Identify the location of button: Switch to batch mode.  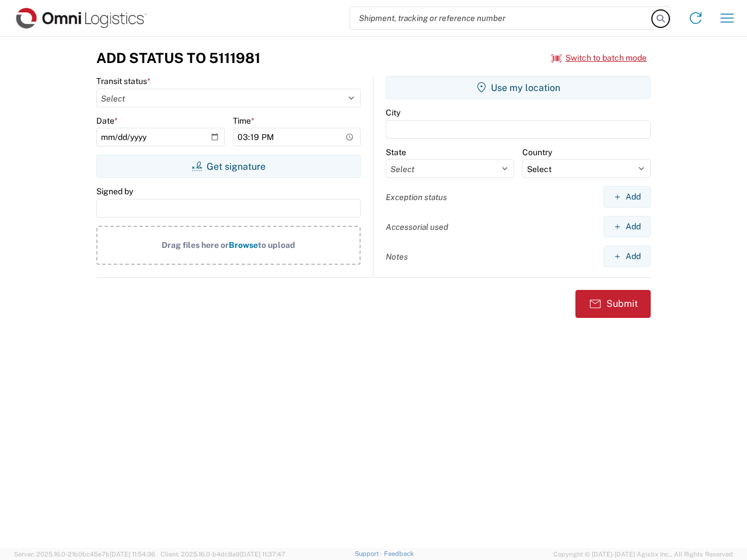
(599, 58).